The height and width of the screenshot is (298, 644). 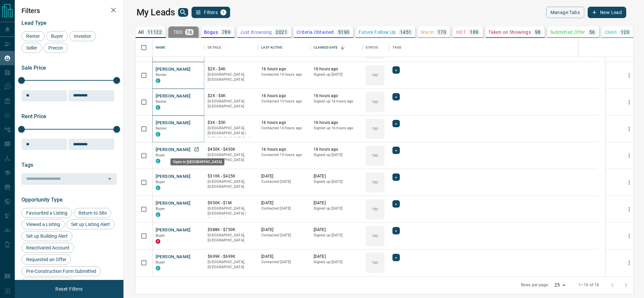 What do you see at coordinates (69, 11) in the screenshot?
I see `h2: Filters` at bounding box center [69, 11].